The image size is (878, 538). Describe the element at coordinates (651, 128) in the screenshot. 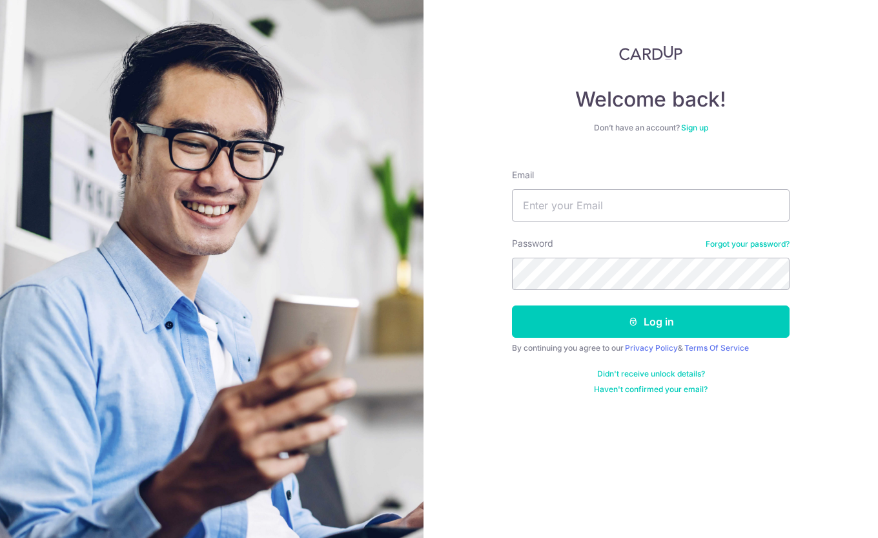

I see `div: Don’t have an account?` at that location.